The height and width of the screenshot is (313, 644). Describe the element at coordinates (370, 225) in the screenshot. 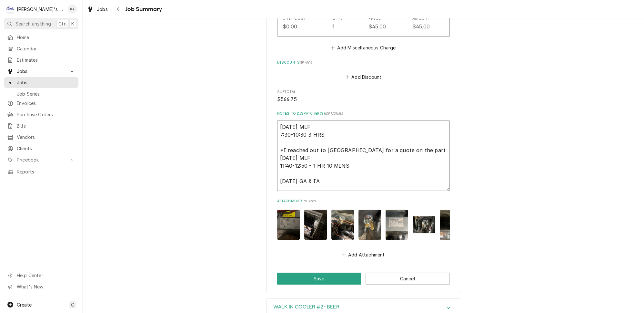

I see `img: y4H4rThSS6TzUY0Z0UXq` at that location.